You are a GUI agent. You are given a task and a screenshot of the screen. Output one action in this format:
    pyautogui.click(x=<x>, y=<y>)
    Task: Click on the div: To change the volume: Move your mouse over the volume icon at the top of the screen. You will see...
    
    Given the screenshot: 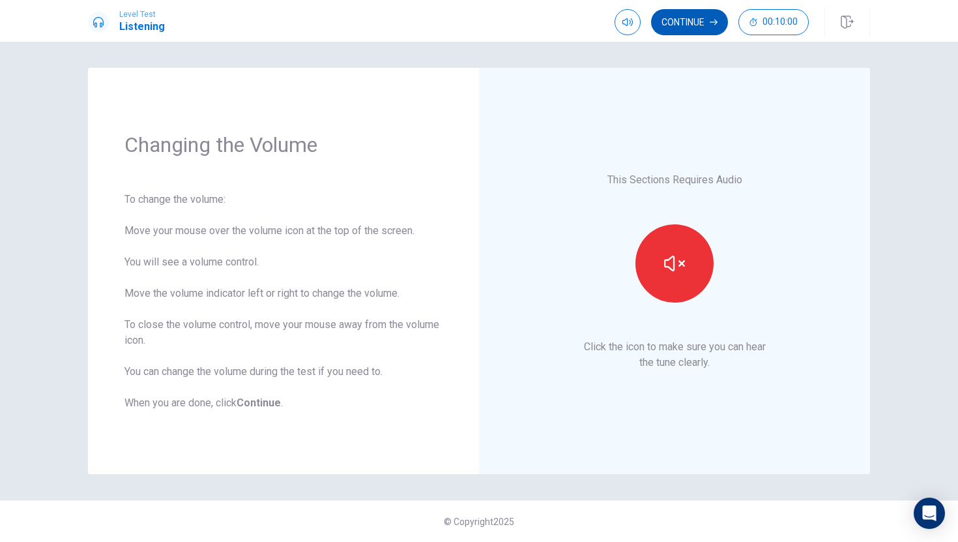 What is the action you would take?
    pyautogui.click(x=284, y=301)
    